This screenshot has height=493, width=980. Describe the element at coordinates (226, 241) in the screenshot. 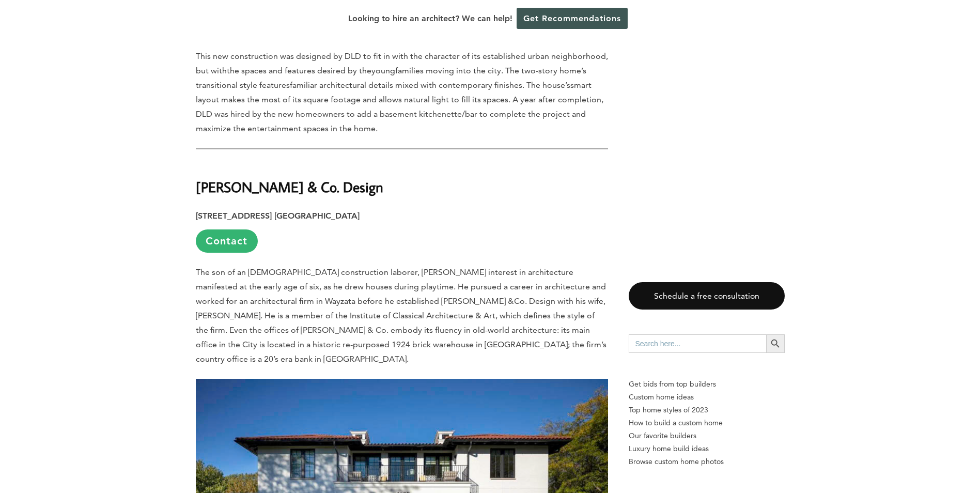

I see `a: Contact` at that location.